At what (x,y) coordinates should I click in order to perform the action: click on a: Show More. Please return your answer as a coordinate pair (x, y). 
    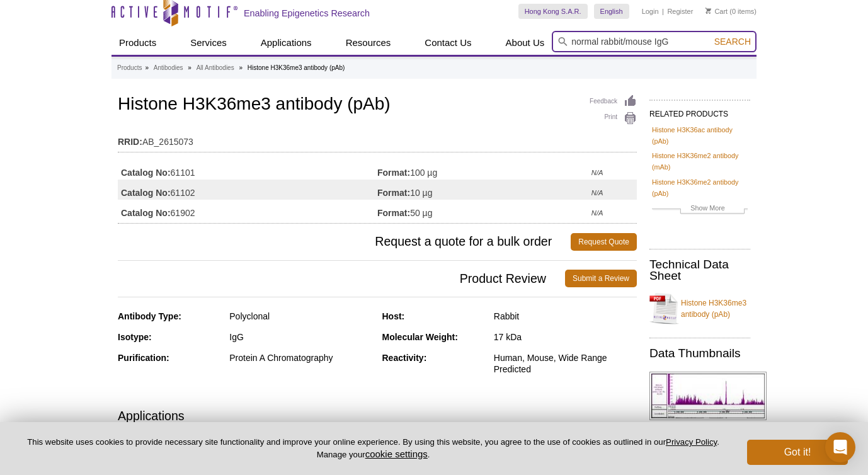
    Looking at the image, I should click on (700, 209).